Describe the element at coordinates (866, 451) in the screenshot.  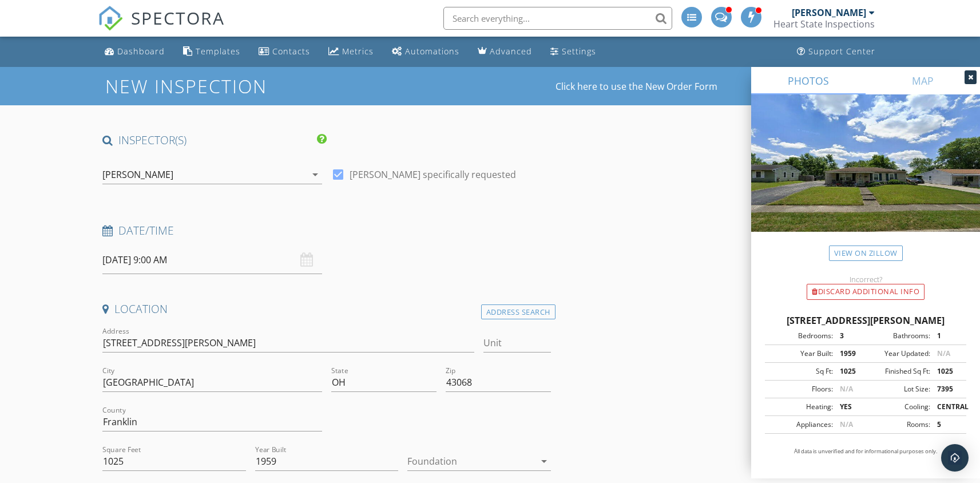
I see `p: All data is unverified and for informational purposes only.` at that location.